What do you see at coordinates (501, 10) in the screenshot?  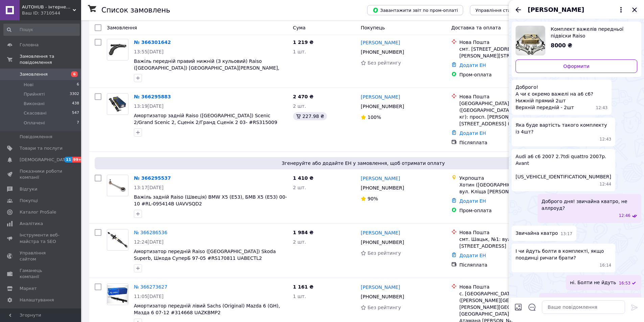 I see `span: Управління статусами` at bounding box center [501, 10].